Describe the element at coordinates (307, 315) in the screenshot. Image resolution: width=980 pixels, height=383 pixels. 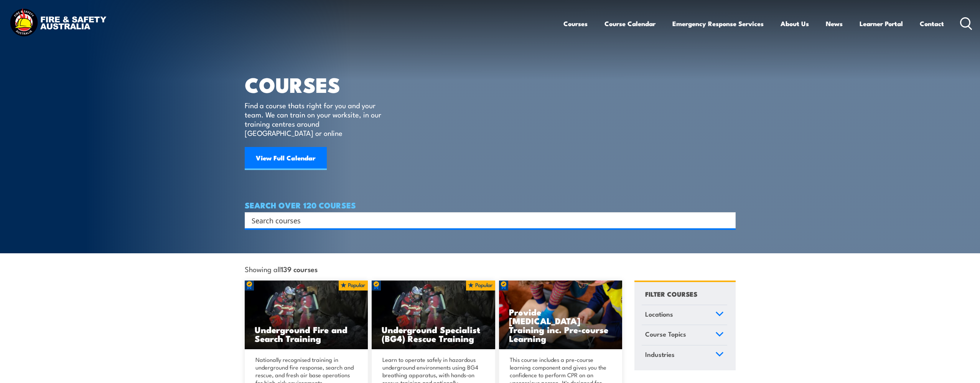
I see `a: Underground Fire and Search Training` at that location.